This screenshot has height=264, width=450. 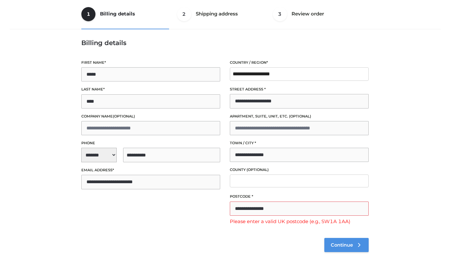 What do you see at coordinates (151, 143) in the screenshot?
I see `label: Phone` at bounding box center [151, 143].